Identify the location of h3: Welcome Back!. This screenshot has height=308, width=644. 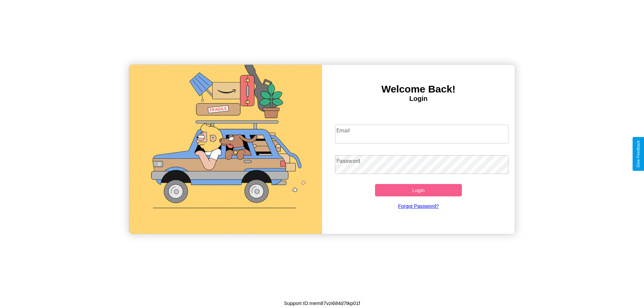
(418, 89).